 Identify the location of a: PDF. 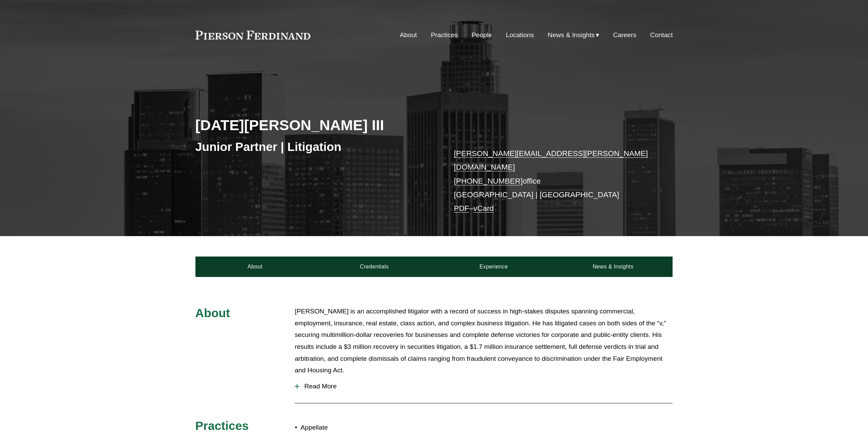
(461, 208).